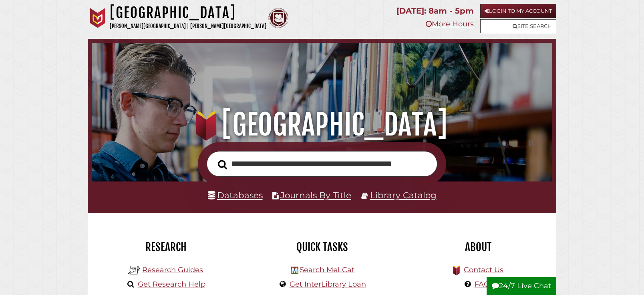 The image size is (644, 295). I want to click on a: FAQs, so click(484, 284).